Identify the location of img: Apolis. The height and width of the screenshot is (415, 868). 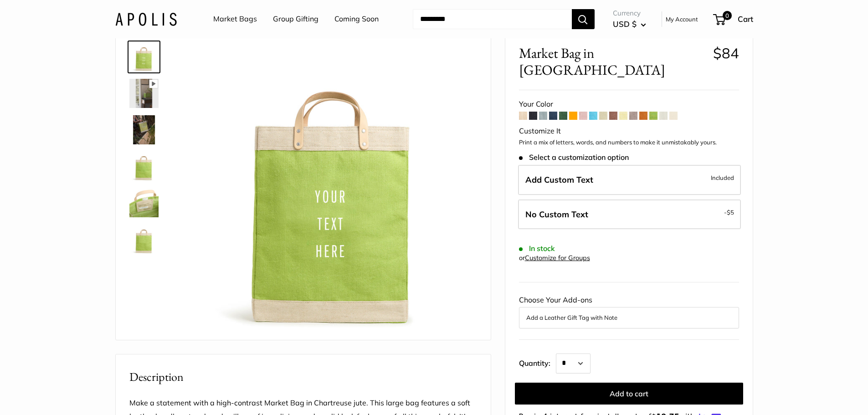
(146, 19).